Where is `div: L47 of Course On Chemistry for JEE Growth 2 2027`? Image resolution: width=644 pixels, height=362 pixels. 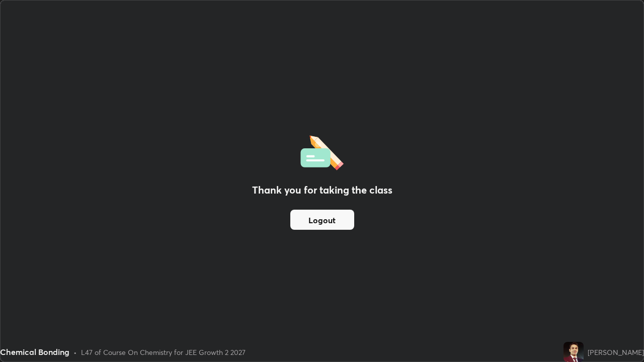
div: L47 of Course On Chemistry for JEE Growth 2 2027 is located at coordinates (163, 352).